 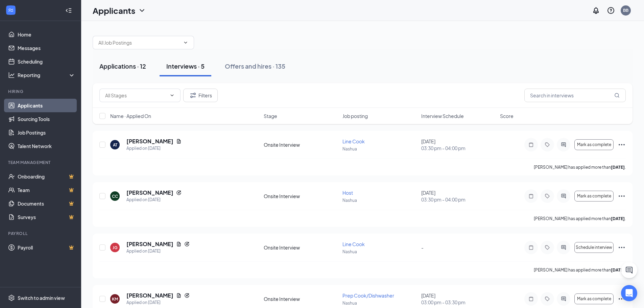 I want to click on input: All Stages, so click(x=136, y=95).